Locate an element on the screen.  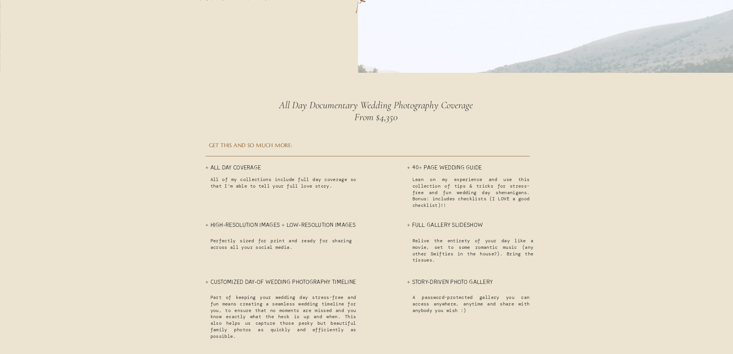
h3: + All Day Coverage is located at coordinates (266, 169).